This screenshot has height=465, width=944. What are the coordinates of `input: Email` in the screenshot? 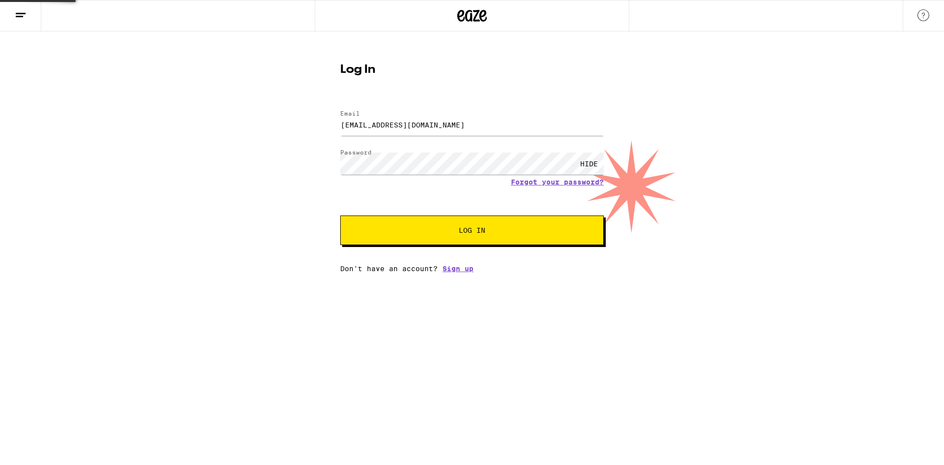 It's located at (472, 124).